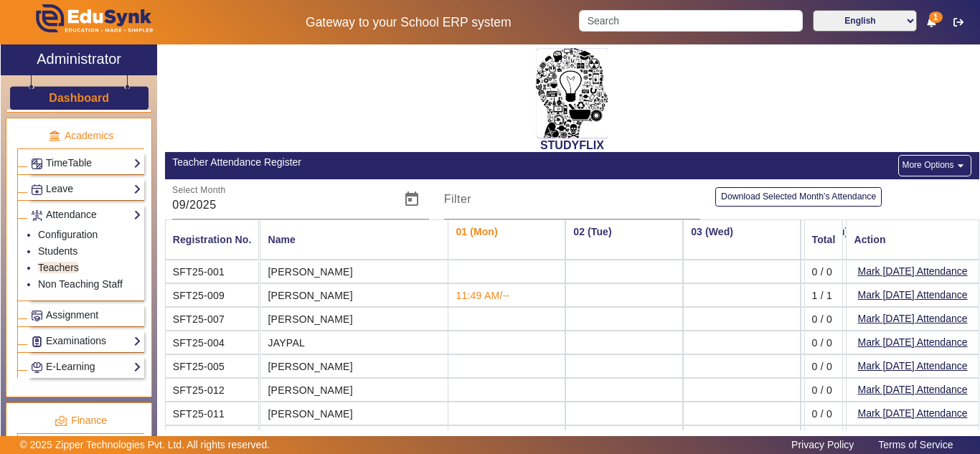  I want to click on a: Privacy Policy, so click(822, 444).